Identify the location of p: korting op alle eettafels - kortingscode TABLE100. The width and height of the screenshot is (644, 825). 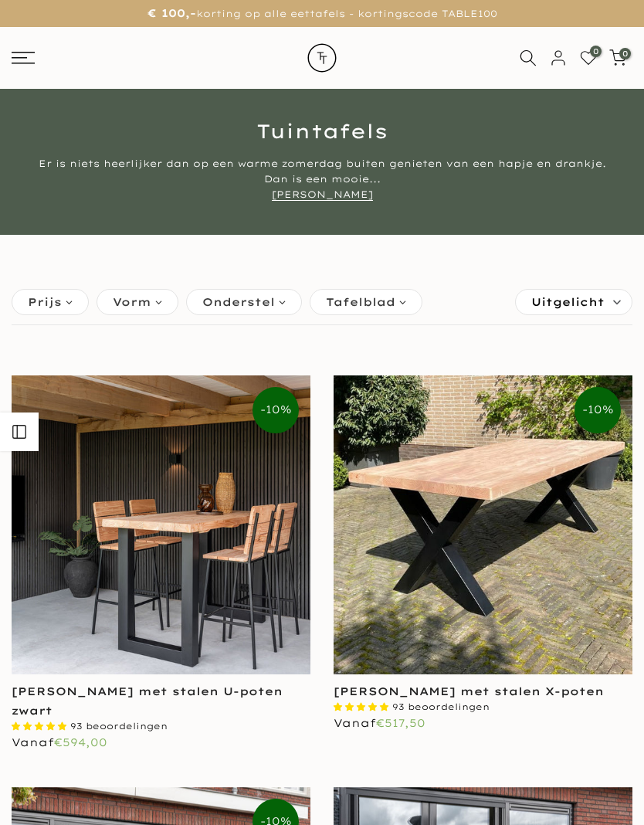
(322, 13).